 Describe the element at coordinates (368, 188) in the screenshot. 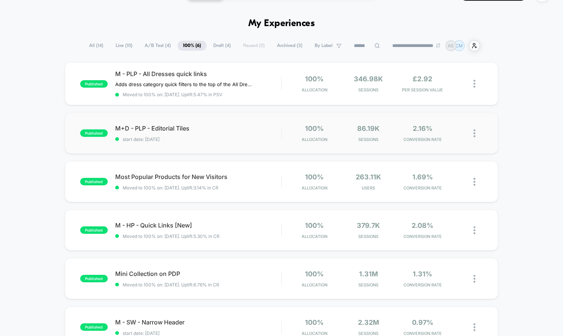

I see `span: Users` at that location.